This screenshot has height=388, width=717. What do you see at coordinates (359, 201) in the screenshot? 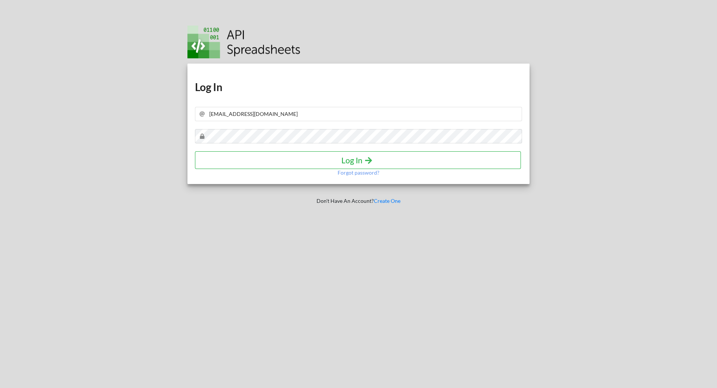
I see `p: Don't Have An Account?` at bounding box center [359, 201].